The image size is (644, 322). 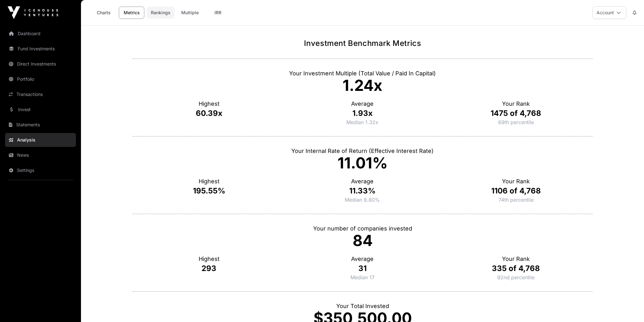 I want to click on a: Statements, so click(x=40, y=125).